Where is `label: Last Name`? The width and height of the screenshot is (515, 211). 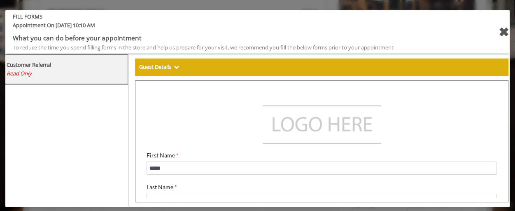
label: Last Name is located at coordinates (23, 102).